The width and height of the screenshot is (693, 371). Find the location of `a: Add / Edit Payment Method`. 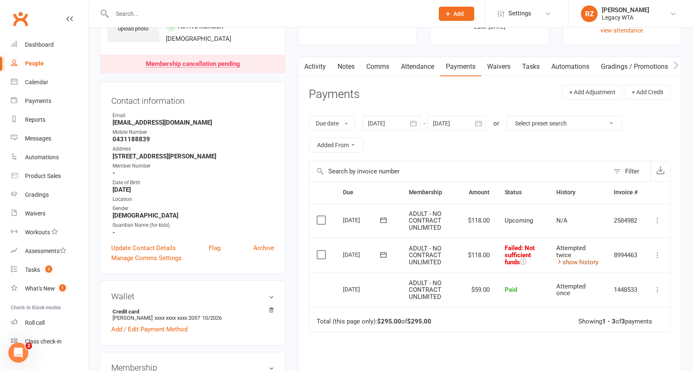

a: Add / Edit Payment Method is located at coordinates (149, 329).